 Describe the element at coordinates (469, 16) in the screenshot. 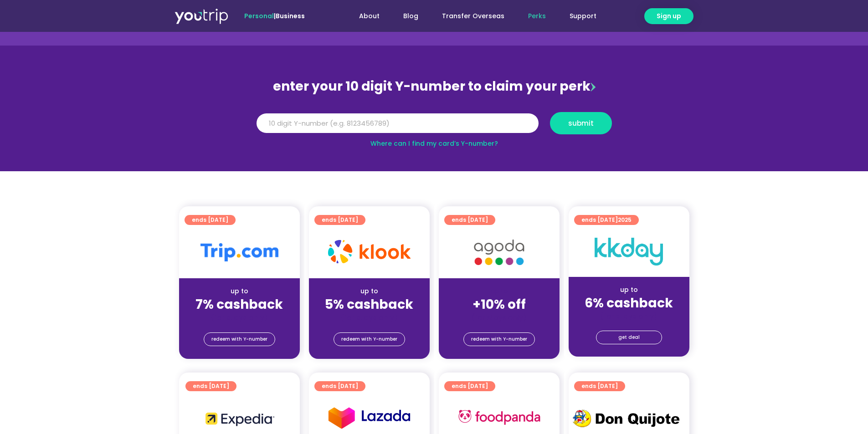

I see `nav: Menu` at that location.